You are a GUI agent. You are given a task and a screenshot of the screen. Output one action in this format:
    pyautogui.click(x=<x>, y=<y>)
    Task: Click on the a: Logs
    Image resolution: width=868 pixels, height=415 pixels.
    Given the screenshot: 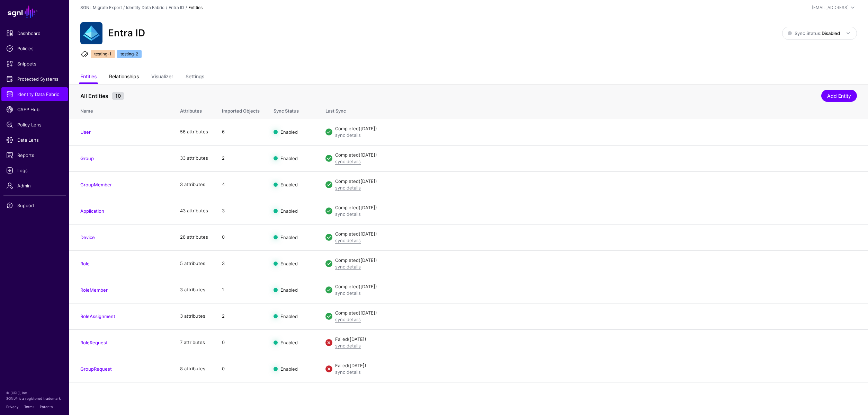 What is the action you would take?
    pyautogui.click(x=35, y=170)
    